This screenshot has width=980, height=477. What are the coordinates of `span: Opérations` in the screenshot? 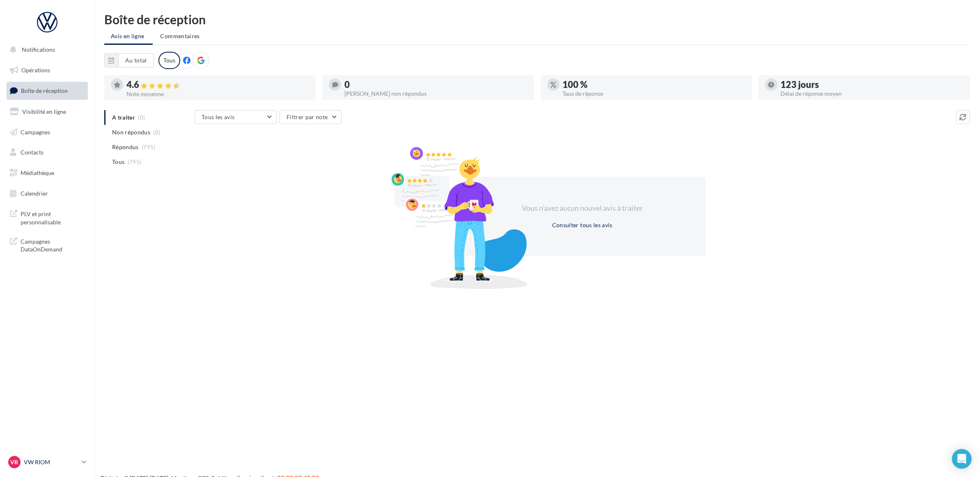 It's located at (35, 70).